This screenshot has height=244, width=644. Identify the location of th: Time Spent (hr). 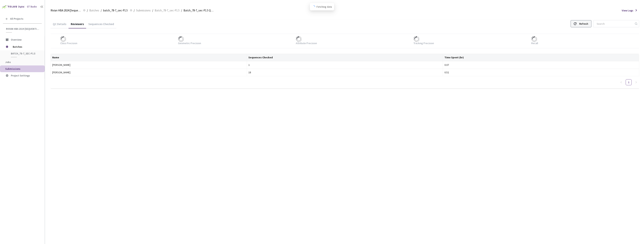
(541, 57).